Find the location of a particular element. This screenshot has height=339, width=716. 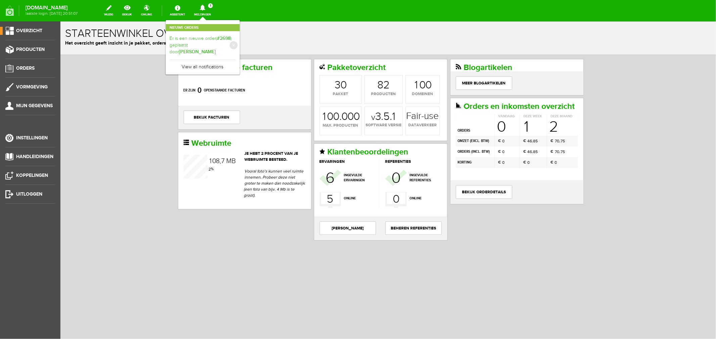

h2: Orders en inkomsten overzicht is located at coordinates (456, 85).